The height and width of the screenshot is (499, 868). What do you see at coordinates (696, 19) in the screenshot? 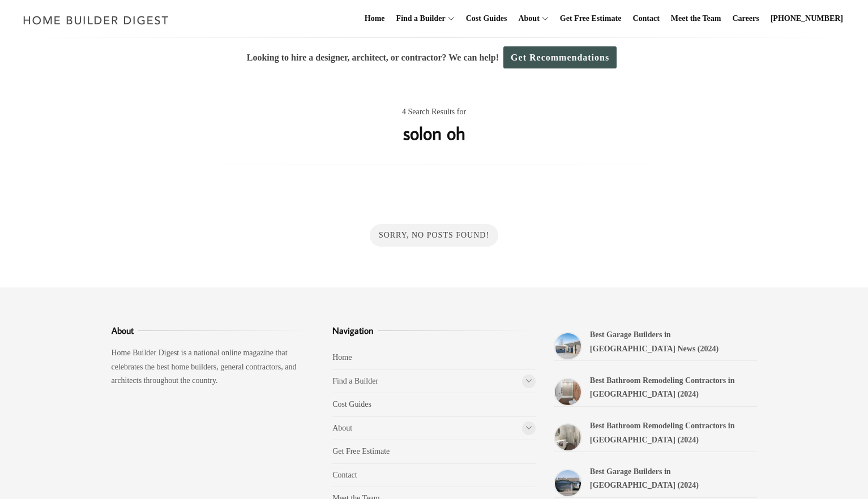
I see `a: Meet the Team` at bounding box center [696, 19].